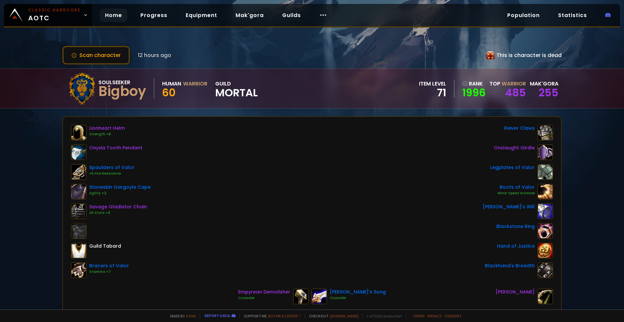 This screenshot has width=624, height=322. What do you see at coordinates (122, 82) in the screenshot?
I see `div: Soulseeker` at bounding box center [122, 82].